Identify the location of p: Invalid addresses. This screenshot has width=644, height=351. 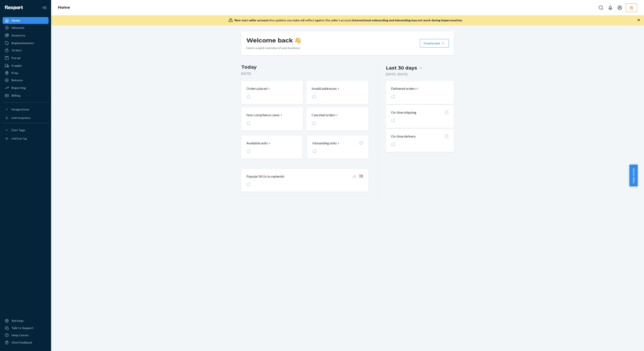
(324, 89).